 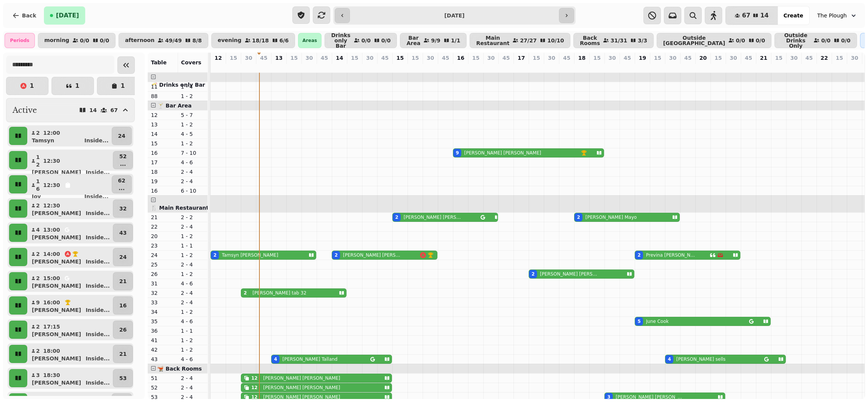 What do you see at coordinates (123, 233) in the screenshot?
I see `p: 43` at bounding box center [123, 233].